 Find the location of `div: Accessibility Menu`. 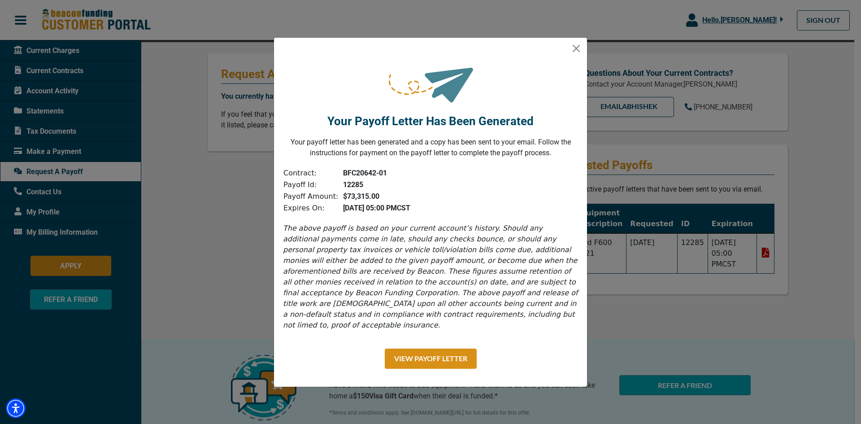

div: Accessibility Menu is located at coordinates (16, 408).